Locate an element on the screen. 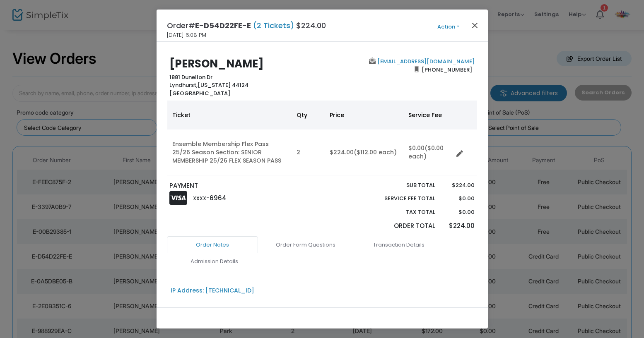 This screenshot has height=338, width=644. span: -6964 is located at coordinates (216, 198).